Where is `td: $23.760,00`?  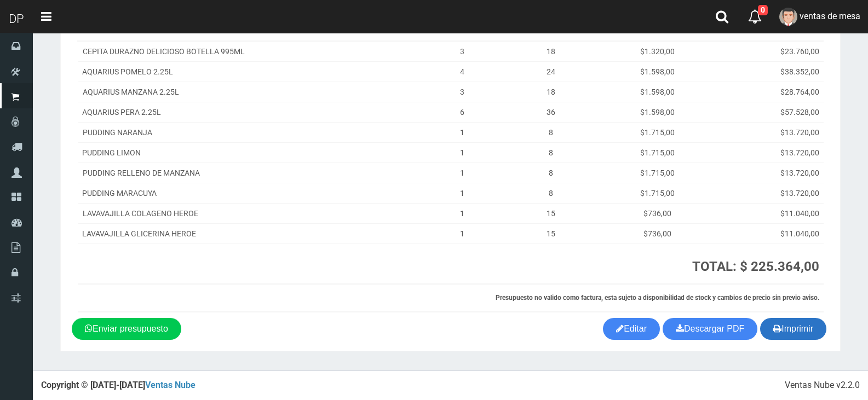 td: $23.760,00 is located at coordinates (767, 51).